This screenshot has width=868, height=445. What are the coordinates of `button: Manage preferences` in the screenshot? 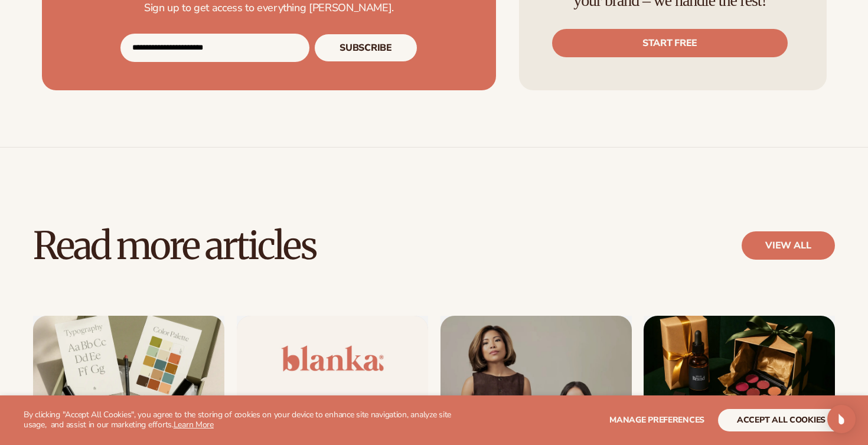 It's located at (657, 421).